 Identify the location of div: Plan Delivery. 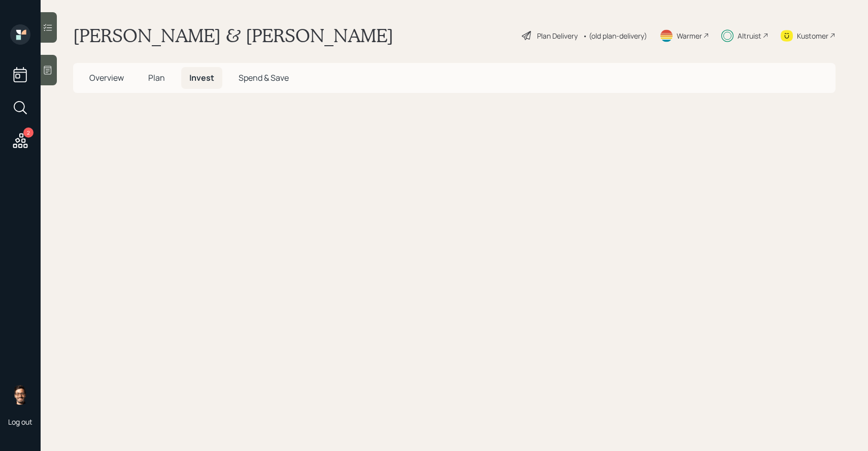
(557, 36).